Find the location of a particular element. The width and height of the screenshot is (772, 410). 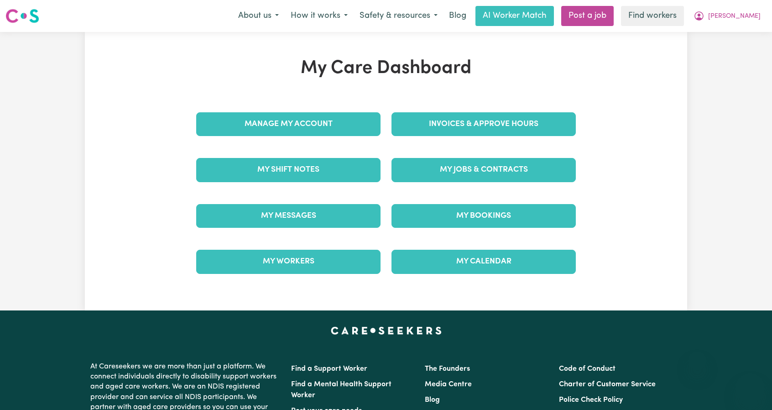

button: My Account is located at coordinates (727, 16).